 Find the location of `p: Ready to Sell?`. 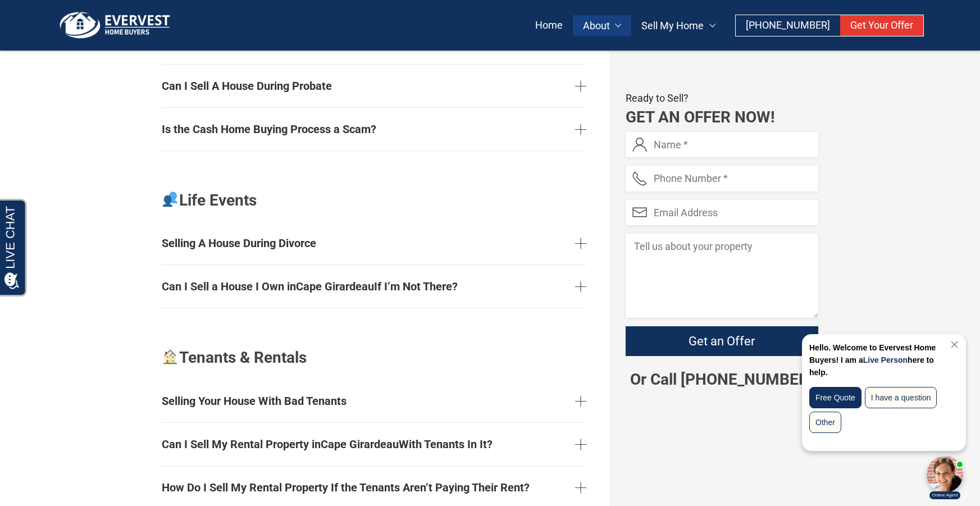

p: Ready to Sell? is located at coordinates (721, 98).